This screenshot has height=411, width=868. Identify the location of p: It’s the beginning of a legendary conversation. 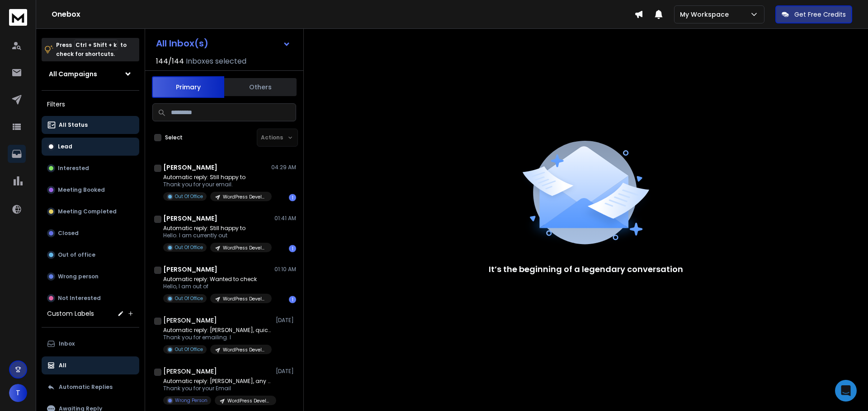
(586, 270).